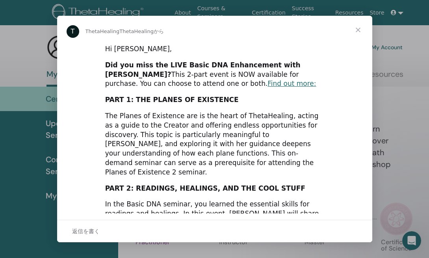  Describe the element at coordinates (215, 231) in the screenshot. I see `div: 会話を開いて返信する` at that location.